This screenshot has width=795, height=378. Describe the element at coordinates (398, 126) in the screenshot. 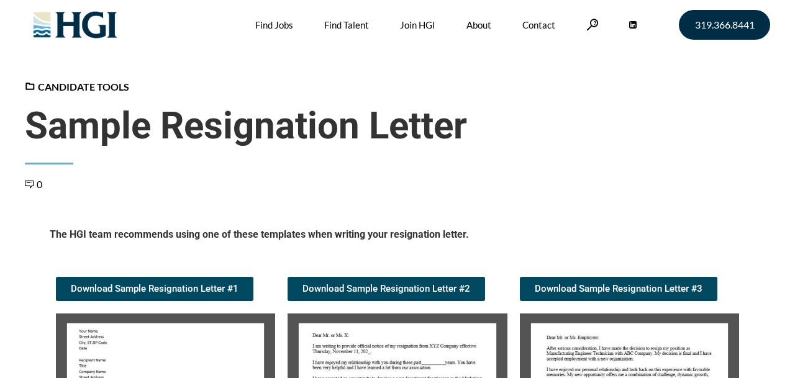

I see `span: Sample Resignation Letter` at that location.